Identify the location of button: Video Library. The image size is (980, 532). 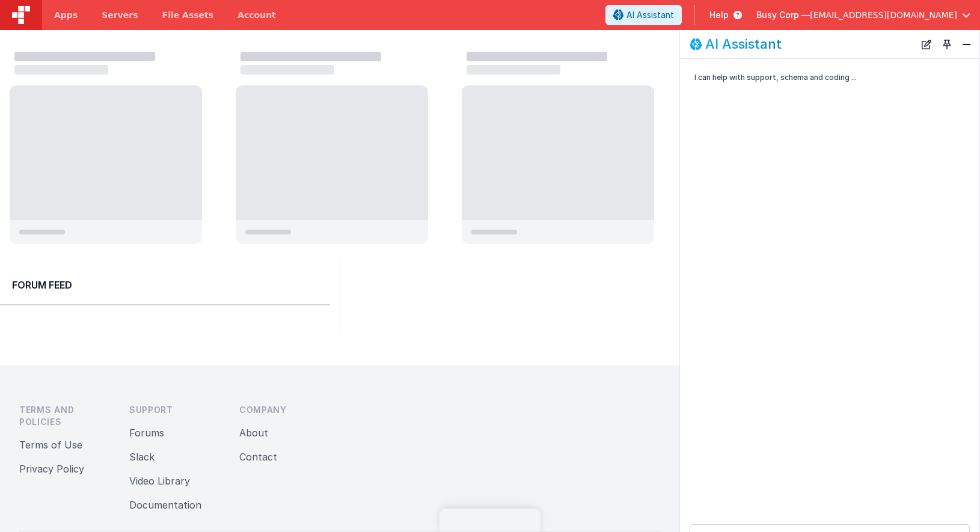
(159, 481).